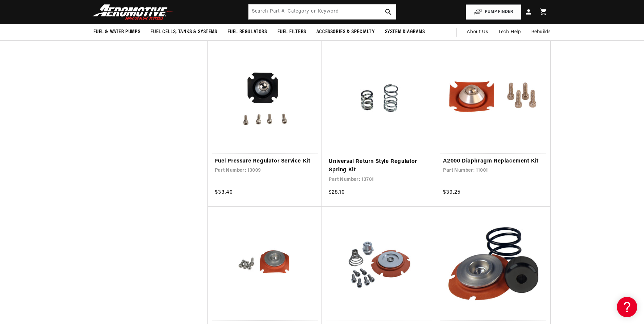 The image size is (644, 324). I want to click on summary: Fuel Filters, so click(292, 32).